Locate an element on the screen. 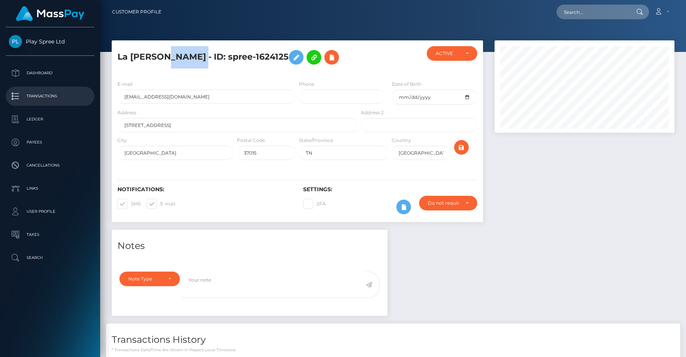 The width and height of the screenshot is (686, 357). p: Taxes is located at coordinates (50, 235).